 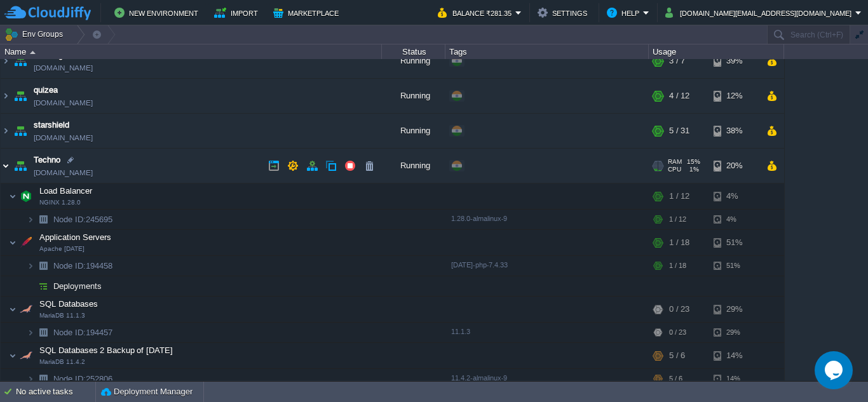 I want to click on div: No active tasks, so click(x=55, y=392).